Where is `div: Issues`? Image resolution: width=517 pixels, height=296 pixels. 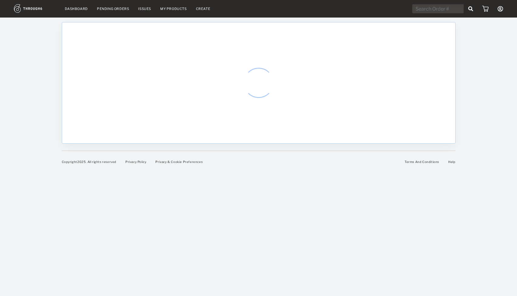 div: Issues is located at coordinates (144, 9).